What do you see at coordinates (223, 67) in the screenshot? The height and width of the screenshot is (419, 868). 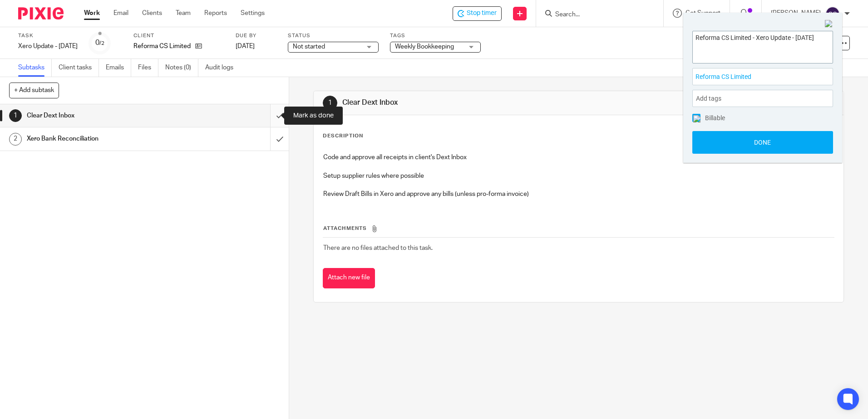 I see `a: Audit logs` at bounding box center [223, 67].